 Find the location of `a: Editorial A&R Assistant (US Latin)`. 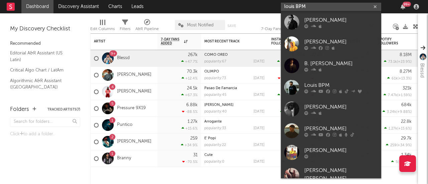

a: Editorial A&R Assistant (US Latin) is located at coordinates (42, 56).